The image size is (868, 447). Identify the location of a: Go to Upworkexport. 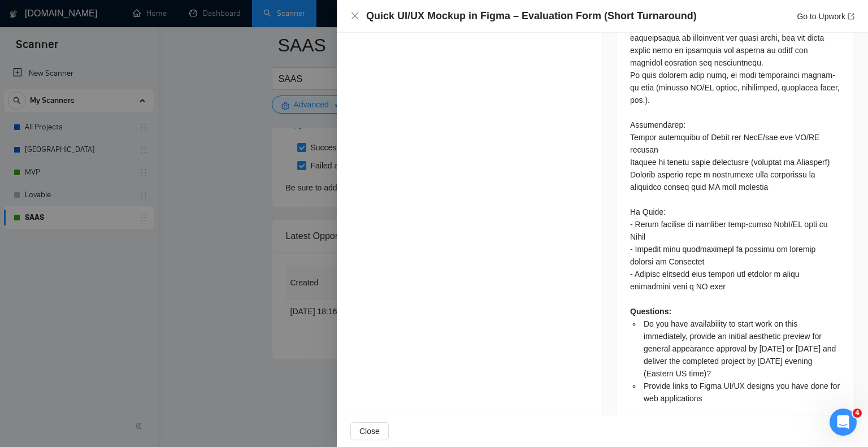
(826, 16).